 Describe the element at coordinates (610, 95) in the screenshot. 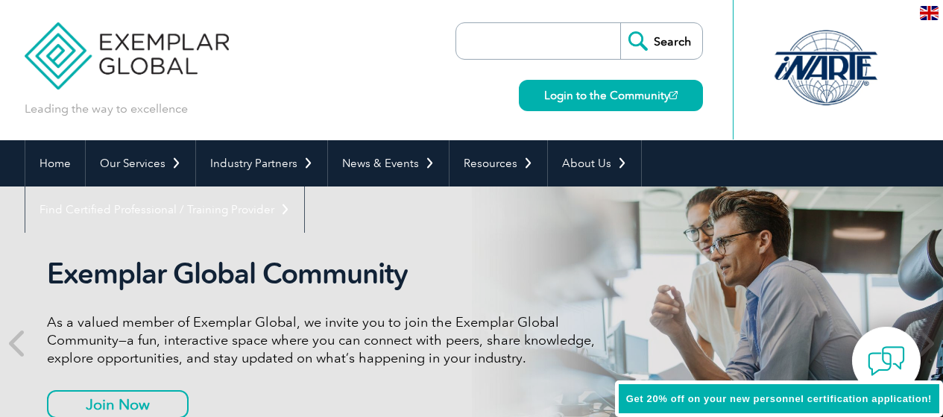

I see `a: Login to the Community` at that location.